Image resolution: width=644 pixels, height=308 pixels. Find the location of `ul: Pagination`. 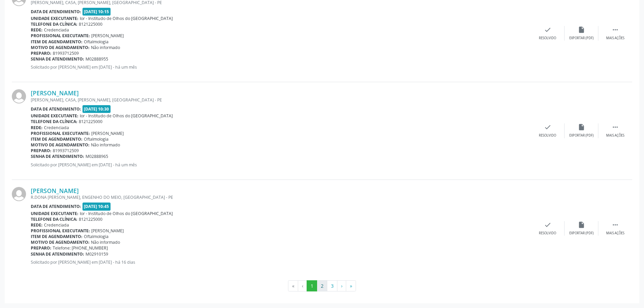

ul: Pagination is located at coordinates (322, 285).